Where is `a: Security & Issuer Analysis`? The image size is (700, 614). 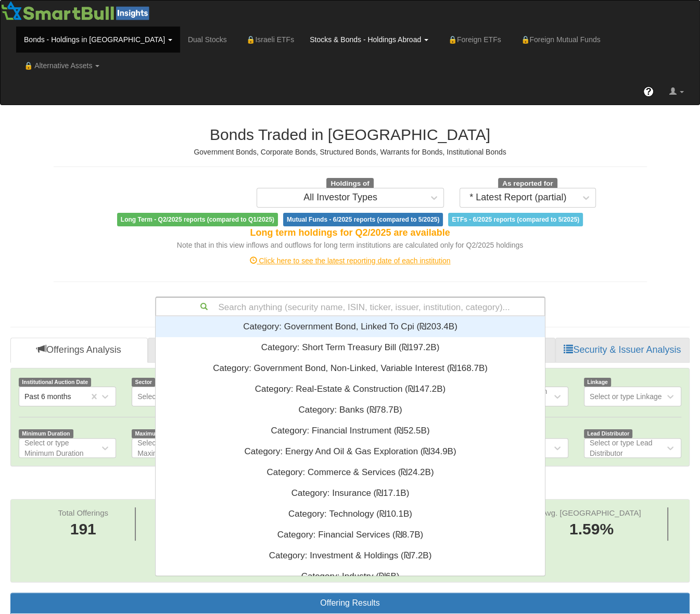 a: Security & Issuer Analysis is located at coordinates (622, 351).